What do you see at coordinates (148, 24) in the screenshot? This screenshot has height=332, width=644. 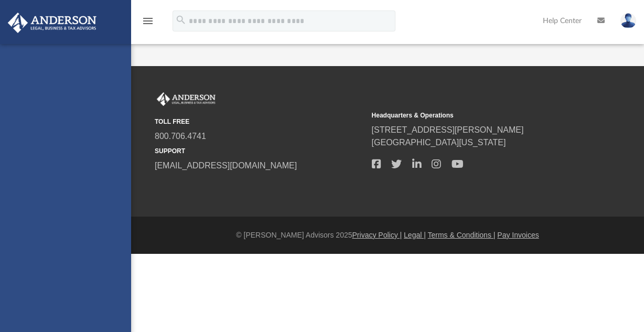 I see `a: menu` at bounding box center [148, 24].